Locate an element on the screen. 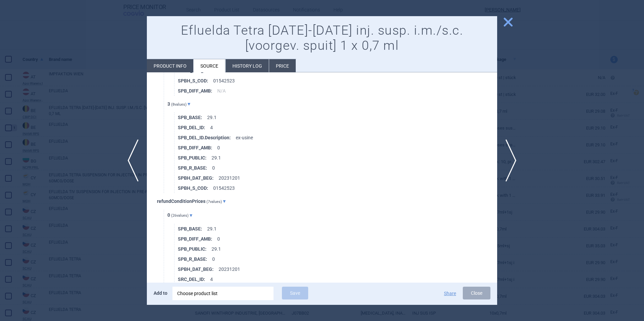 This screenshot has width=644, height=321. button: Save is located at coordinates (295, 293).